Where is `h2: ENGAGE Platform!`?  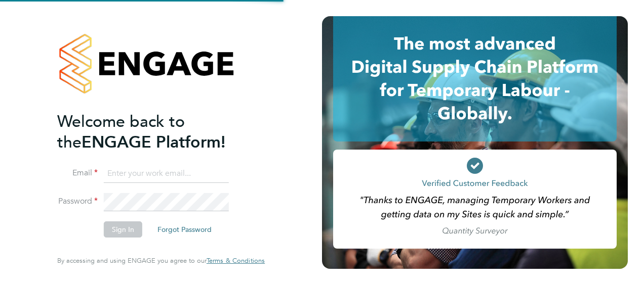 h2: ENGAGE Platform! is located at coordinates (156, 132).